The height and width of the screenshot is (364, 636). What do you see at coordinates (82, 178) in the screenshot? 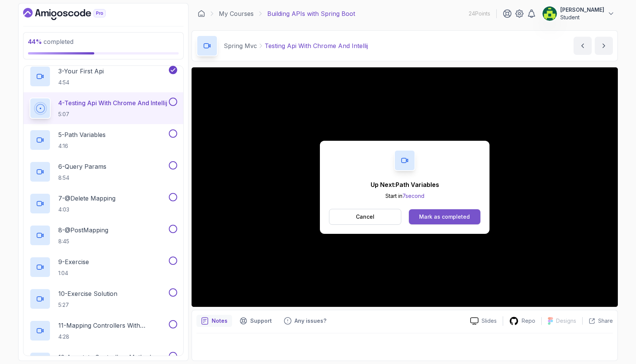
I see `p: 8:54` at bounding box center [82, 178].